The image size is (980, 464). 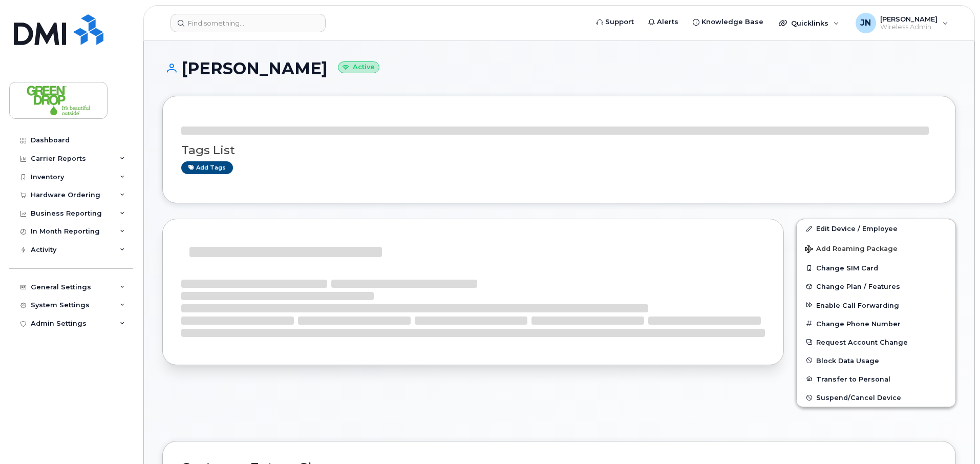 I want to click on button: Change SIM Card, so click(x=876, y=268).